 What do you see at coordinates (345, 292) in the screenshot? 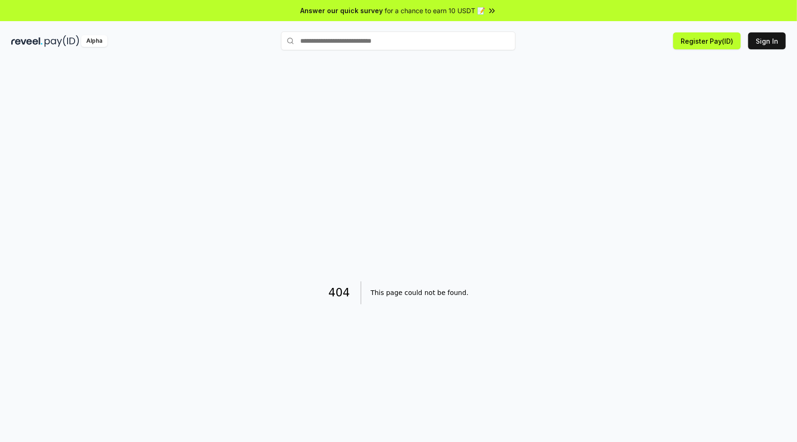
I see `h1: 404` at bounding box center [345, 292].